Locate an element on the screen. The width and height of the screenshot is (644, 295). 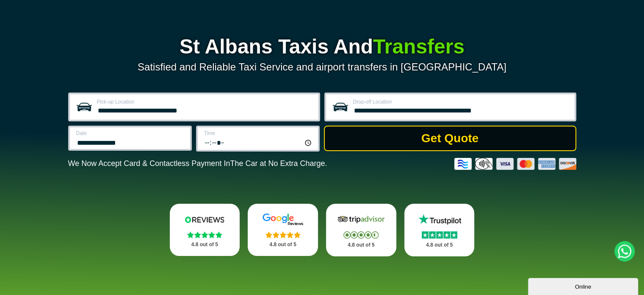
div: Online is located at coordinates (55, 10).